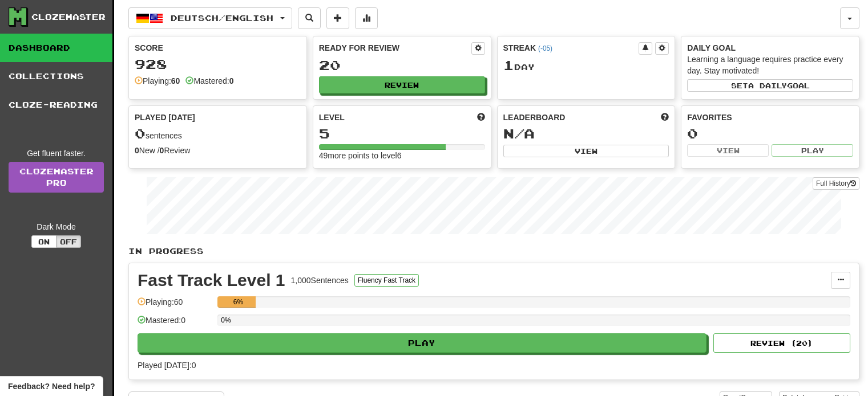 Image resolution: width=868 pixels, height=396 pixels. I want to click on div: Dark Mode, so click(56, 227).